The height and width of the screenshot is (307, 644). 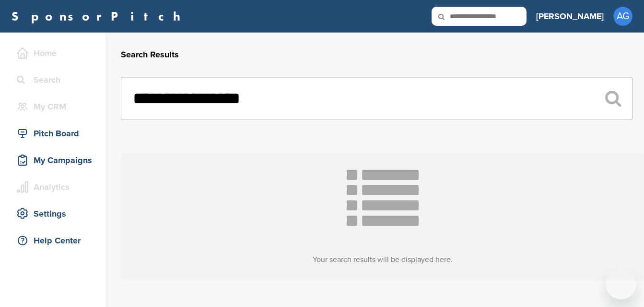 What do you see at coordinates (99, 16) in the screenshot?
I see `a: SponsorPitch` at bounding box center [99, 16].